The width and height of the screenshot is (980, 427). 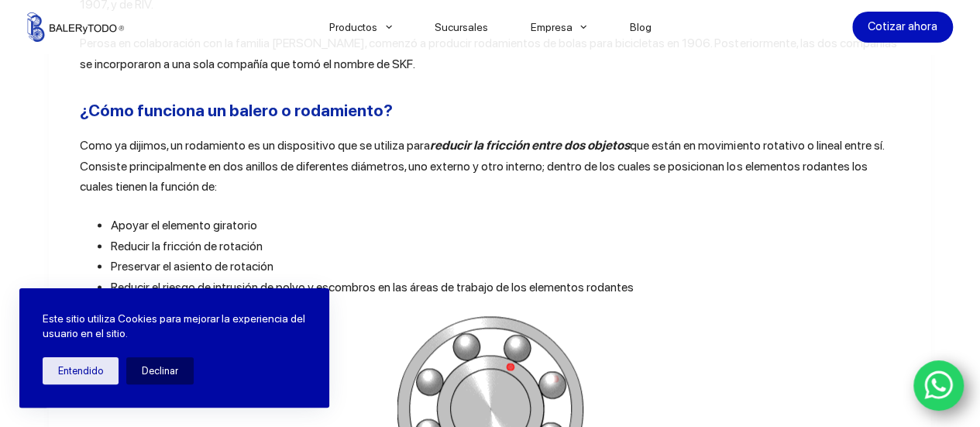 I want to click on p: Como ya dijimos, un rodamiento es un dispositivo que se utiliza para que están en movimiento rota..., so click(x=490, y=166).